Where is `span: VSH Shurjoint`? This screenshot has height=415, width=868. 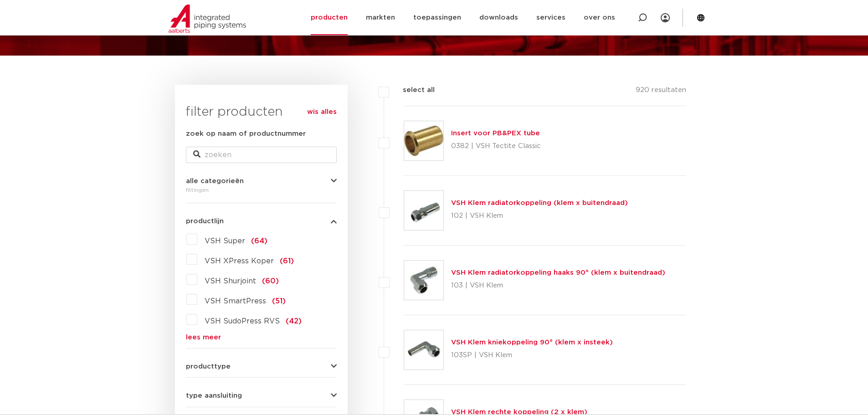
span: VSH Shurjoint is located at coordinates (230, 282).